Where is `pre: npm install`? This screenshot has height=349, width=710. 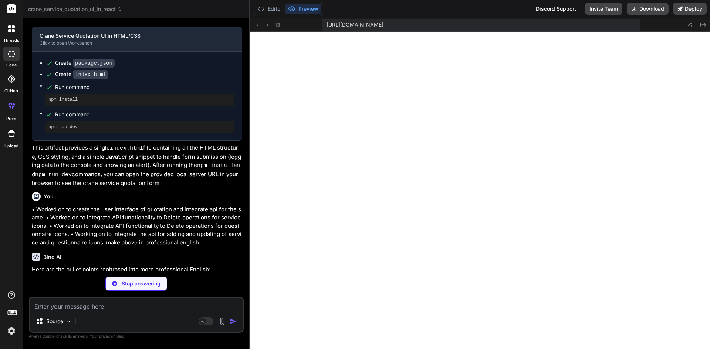 pre: npm install is located at coordinates (140, 100).